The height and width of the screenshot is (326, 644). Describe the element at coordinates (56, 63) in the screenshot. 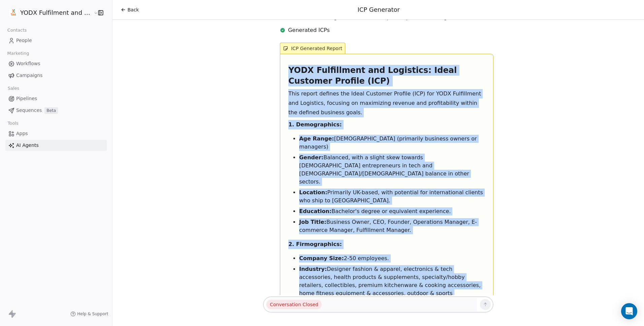

I see `a: Workflows` at that location.